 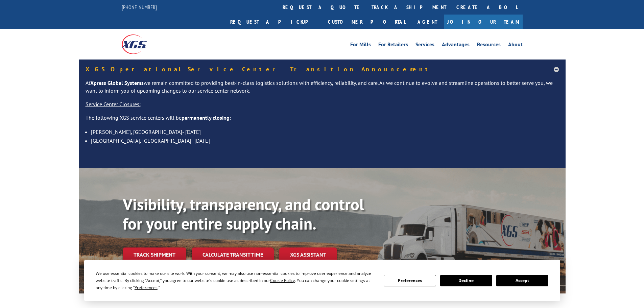 I want to click on strong: Xpress Global Systems, so click(x=117, y=83).